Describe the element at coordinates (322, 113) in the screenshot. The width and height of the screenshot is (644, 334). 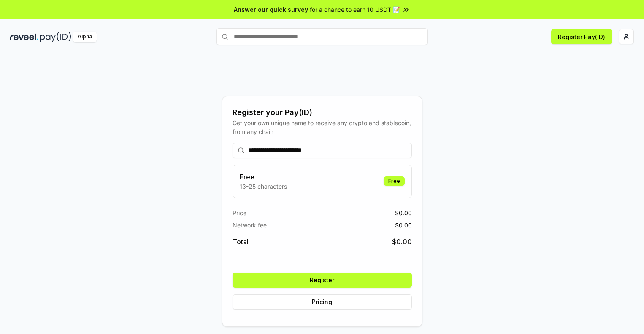
I see `div: Register your Pay(ID)` at that location.